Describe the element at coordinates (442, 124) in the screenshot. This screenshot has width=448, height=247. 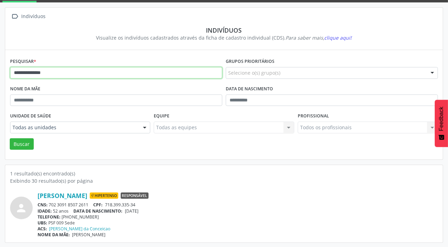
I see `button: Feedback - Mostrar pesquisa` at that location.